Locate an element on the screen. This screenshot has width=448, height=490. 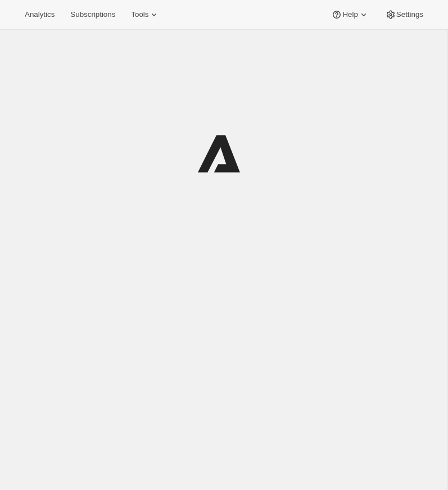
button: Tools is located at coordinates (145, 14).